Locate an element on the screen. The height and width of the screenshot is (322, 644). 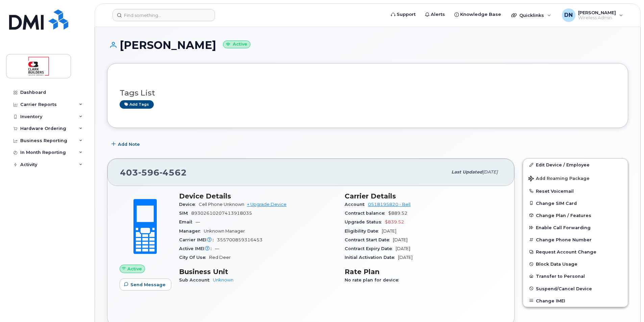
button: Change Plan / Features is located at coordinates (575, 215).